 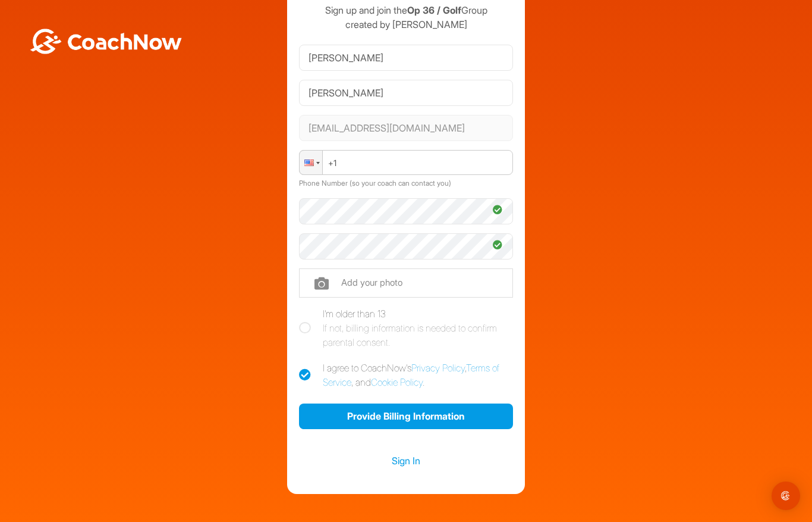 What do you see at coordinates (434, 10) in the screenshot?
I see `strong: Op 36 / Golf` at bounding box center [434, 10].